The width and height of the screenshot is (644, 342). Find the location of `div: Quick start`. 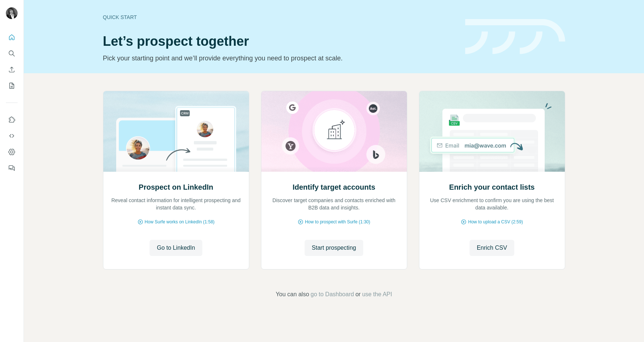

div: Quick start is located at coordinates (280, 17).